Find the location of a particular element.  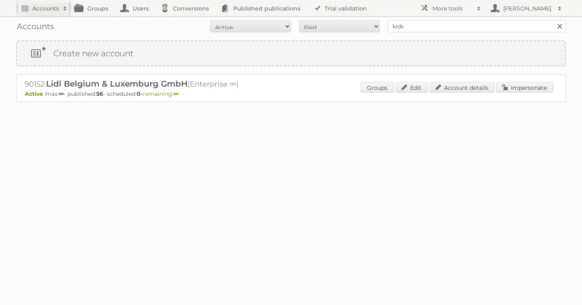

span: Lidl Belgium & Luxemburg GmbH is located at coordinates (117, 84).